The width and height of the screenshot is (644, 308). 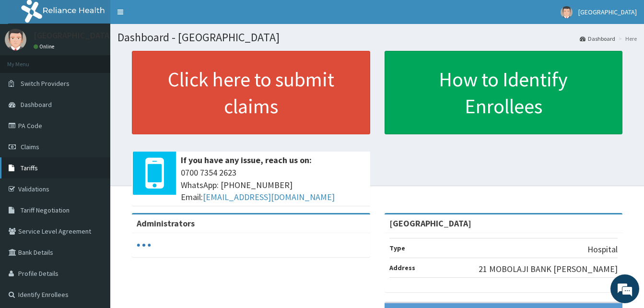 What do you see at coordinates (45, 210) in the screenshot?
I see `span: Tariff Negotiation` at bounding box center [45, 210].